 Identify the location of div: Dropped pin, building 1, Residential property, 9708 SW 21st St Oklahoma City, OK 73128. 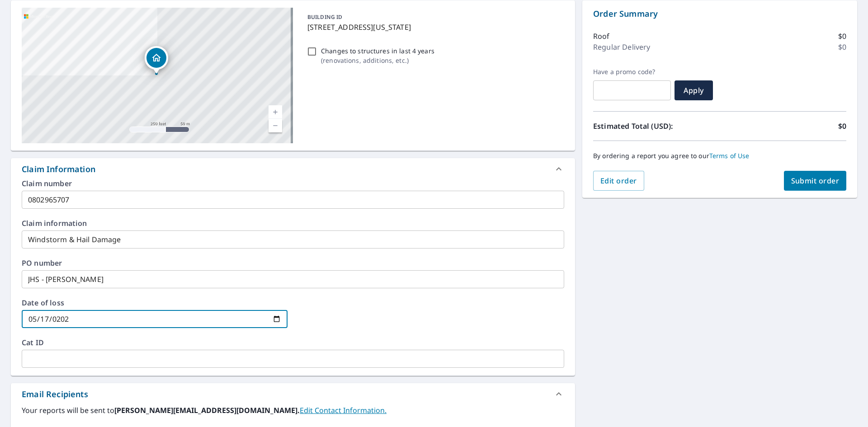
(156, 60).